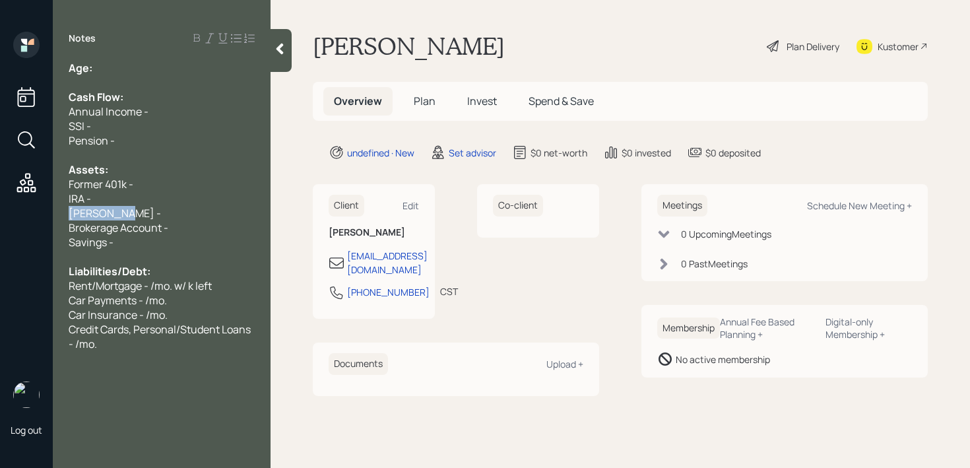 Image resolution: width=970 pixels, height=468 pixels. I want to click on span: Car Payments - /mo., so click(117, 300).